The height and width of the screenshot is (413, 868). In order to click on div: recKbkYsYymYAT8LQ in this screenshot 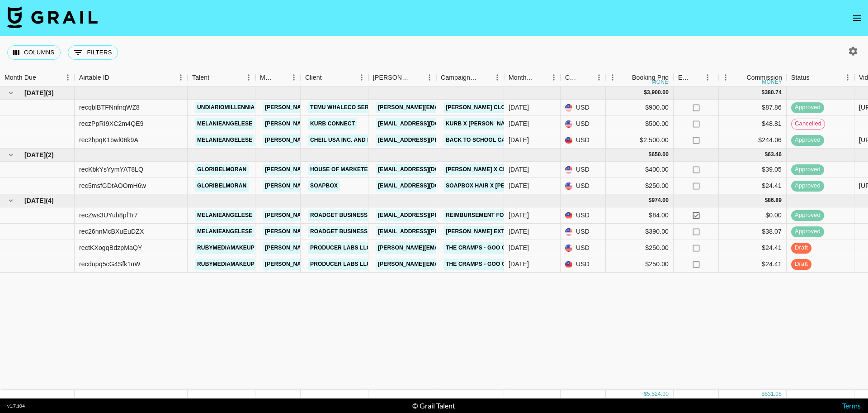, I will do `click(112, 169)`.